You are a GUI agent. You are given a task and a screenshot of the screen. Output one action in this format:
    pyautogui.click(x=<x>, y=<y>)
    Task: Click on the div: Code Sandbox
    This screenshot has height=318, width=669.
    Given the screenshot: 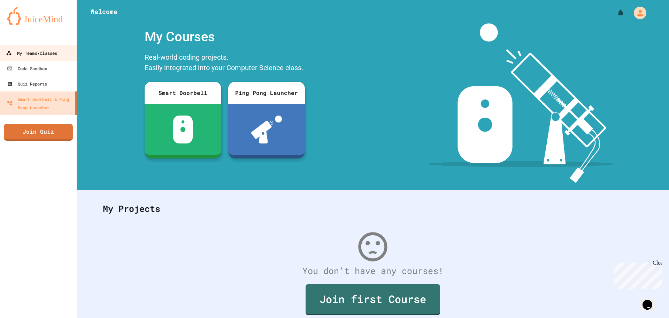 What is the action you would take?
    pyautogui.click(x=27, y=68)
    